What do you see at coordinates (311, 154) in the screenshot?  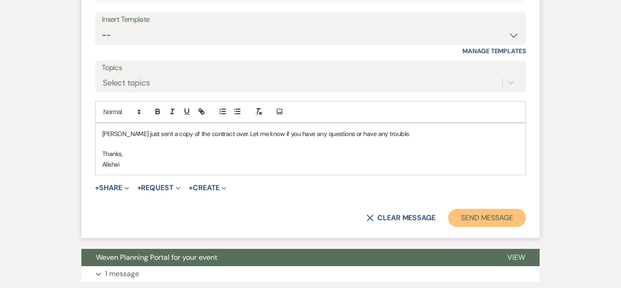 I see `p: Thanks,` at bounding box center [311, 154].